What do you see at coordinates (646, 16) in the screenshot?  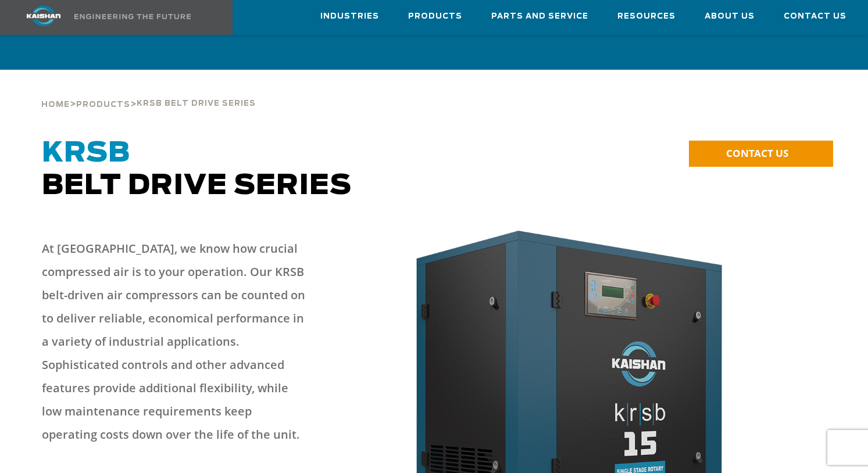 I see `a: Resources` at bounding box center [646, 16].